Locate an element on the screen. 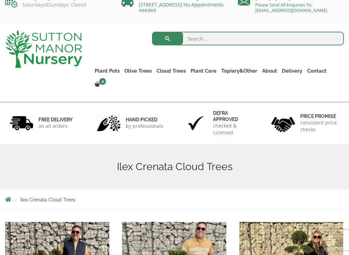  p: Saturdays&Sundays: Closed is located at coordinates (58, 5).